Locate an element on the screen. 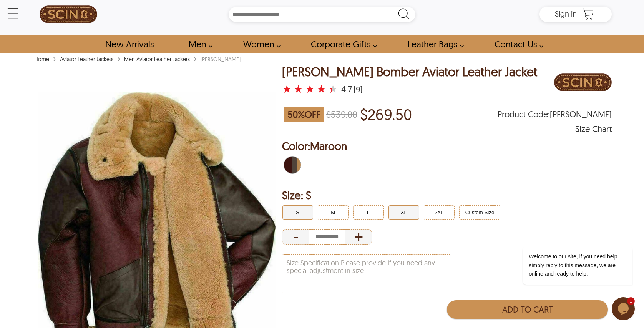 Image resolution: width=644 pixels, height=328 pixels. strike: $539.00 is located at coordinates (342, 114).